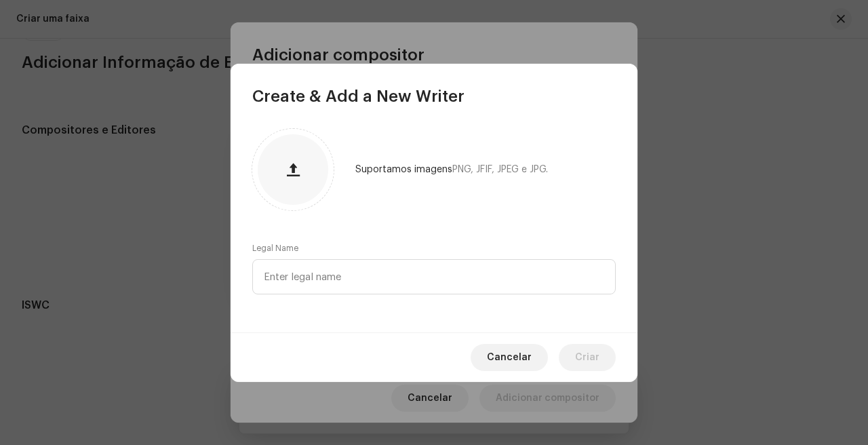  I want to click on button: Cancelar, so click(510, 357).